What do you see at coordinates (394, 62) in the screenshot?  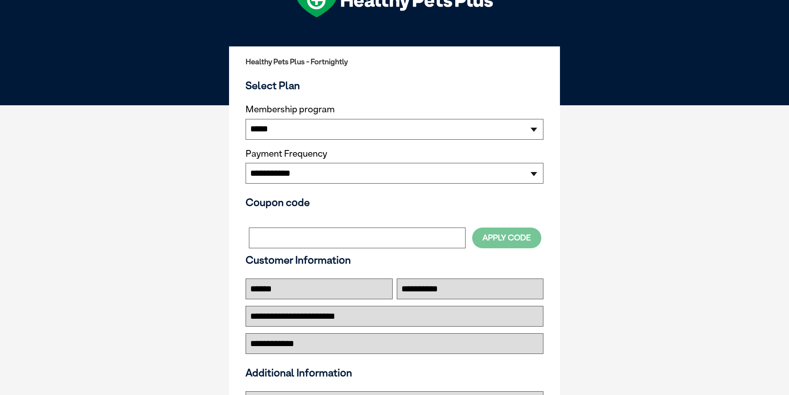 I see `h2: Healthy Pets Plus - Fortnightly` at bounding box center [394, 62].